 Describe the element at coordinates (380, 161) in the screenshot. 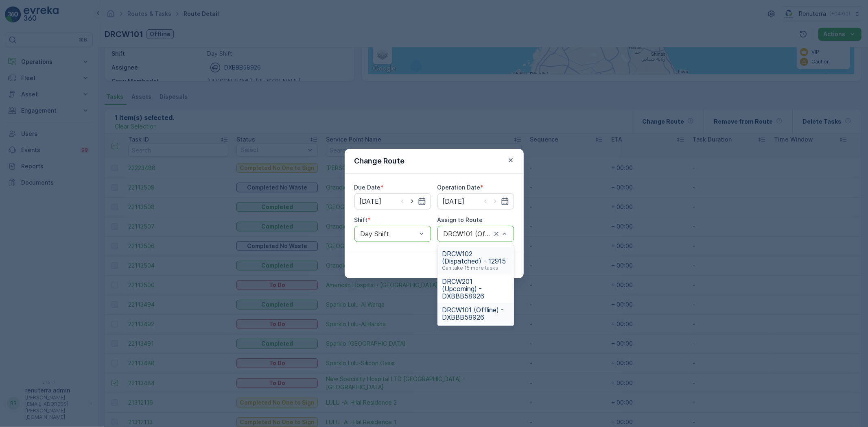

I see `p: Change Route` at that location.